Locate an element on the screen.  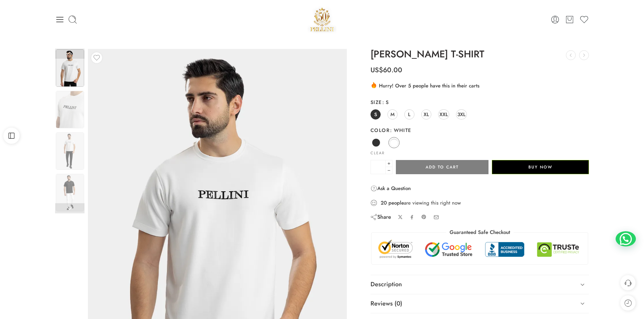
a: Wishlist is located at coordinates (584, 19).